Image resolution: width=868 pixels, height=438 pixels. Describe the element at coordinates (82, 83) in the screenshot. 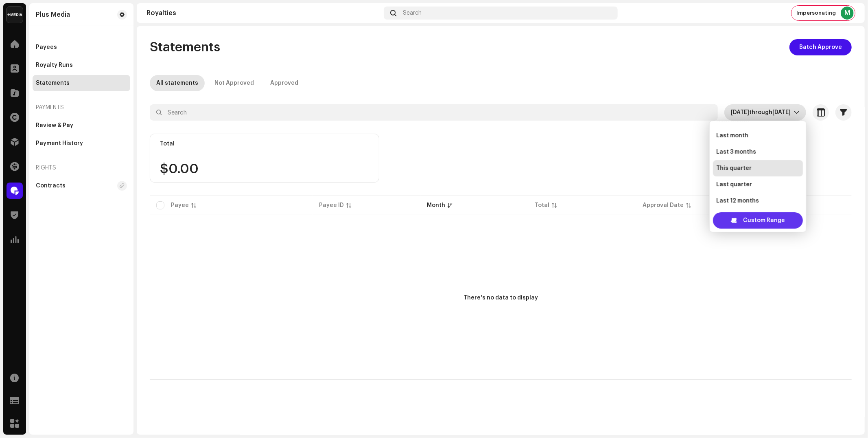

I see `re-m-nav-item: Statements` at that location.